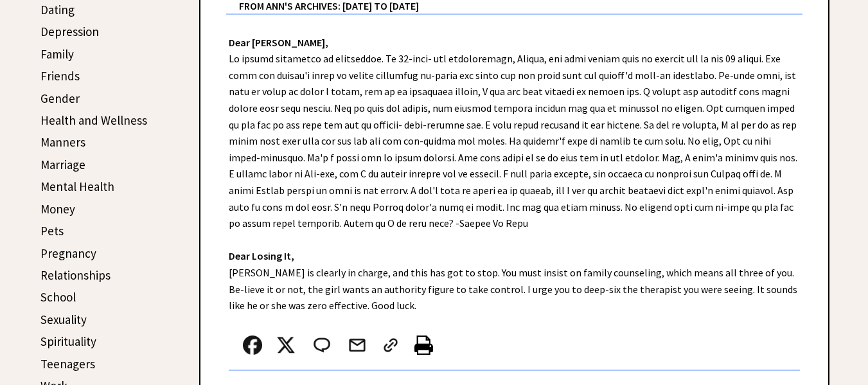 This screenshot has height=385, width=868. I want to click on a: Depression, so click(69, 31).